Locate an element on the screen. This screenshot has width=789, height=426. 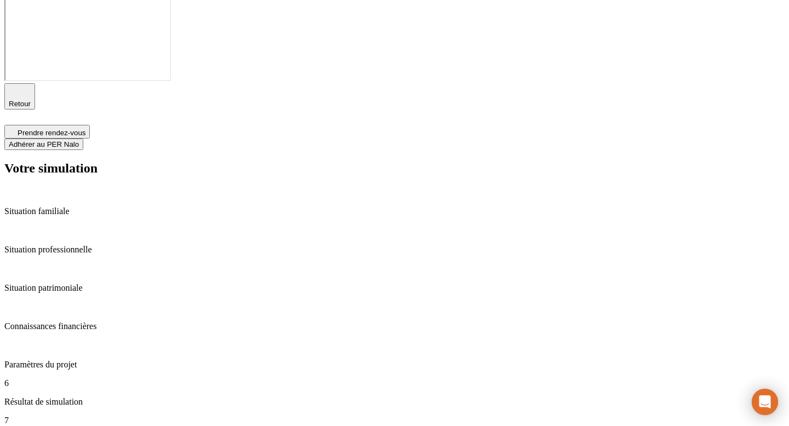
button: Retour is located at coordinates (20, 96).